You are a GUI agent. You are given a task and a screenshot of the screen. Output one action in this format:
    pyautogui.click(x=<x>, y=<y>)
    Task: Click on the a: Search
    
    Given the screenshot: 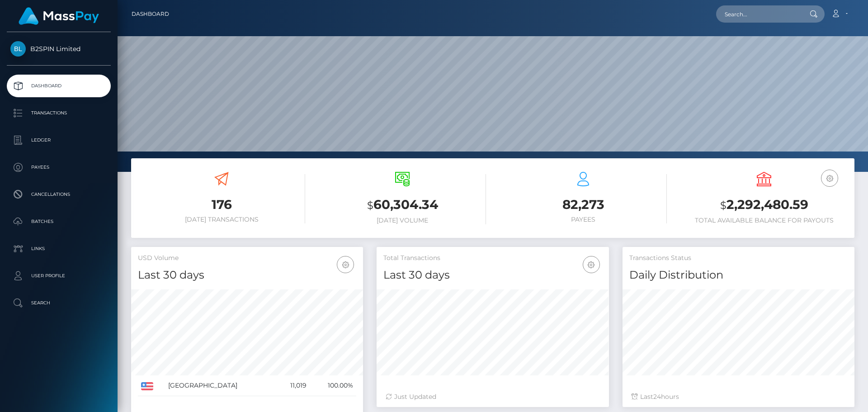 What is the action you would take?
    pyautogui.click(x=59, y=303)
    